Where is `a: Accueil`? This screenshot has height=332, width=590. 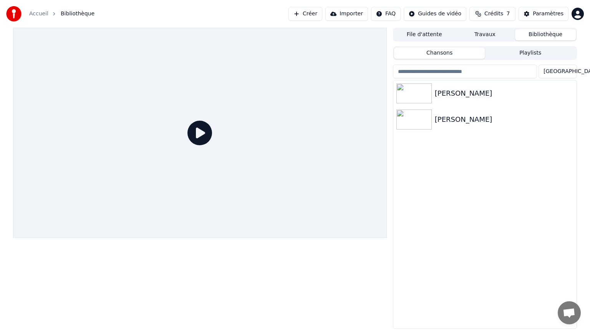 a: Accueil is located at coordinates (39, 14).